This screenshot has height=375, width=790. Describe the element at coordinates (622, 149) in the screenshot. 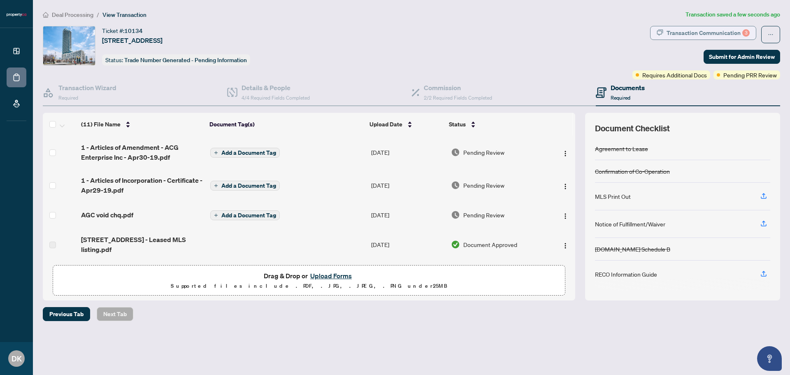

I see `div: Agreement to Lease` at that location.